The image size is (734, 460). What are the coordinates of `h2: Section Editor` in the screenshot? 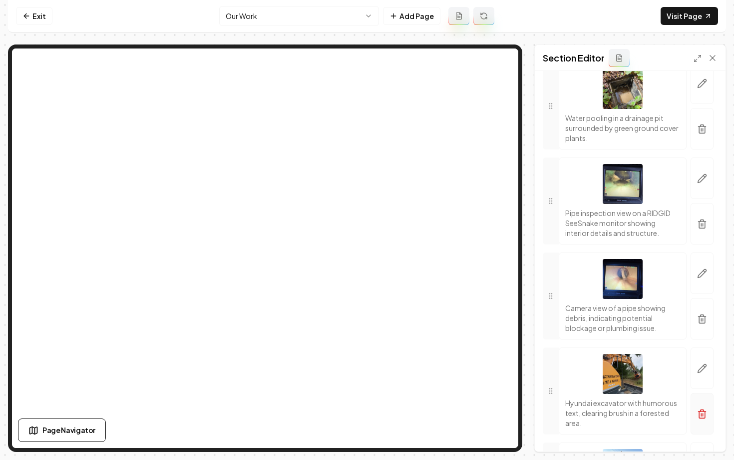 It's located at (574, 58).